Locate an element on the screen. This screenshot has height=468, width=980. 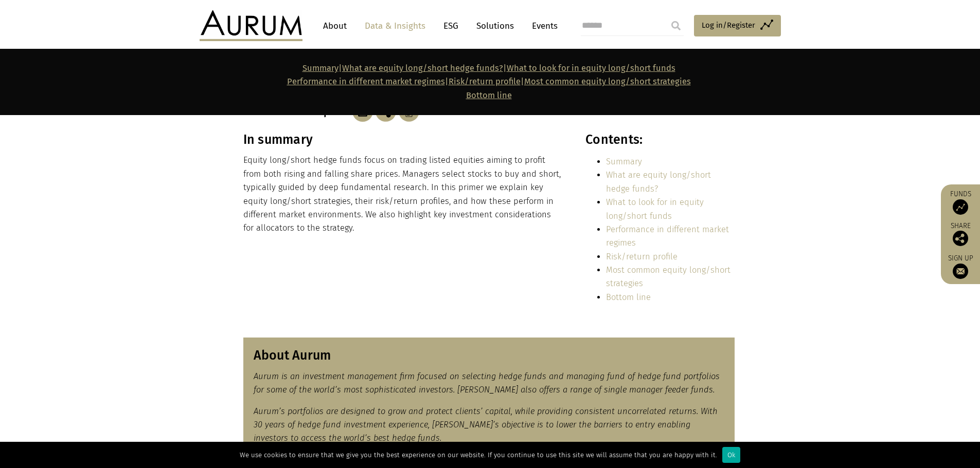
em: Aurum is an investment management firm focused on selecting hedge funds and managing fund of hedg... is located at coordinates (486, 383).